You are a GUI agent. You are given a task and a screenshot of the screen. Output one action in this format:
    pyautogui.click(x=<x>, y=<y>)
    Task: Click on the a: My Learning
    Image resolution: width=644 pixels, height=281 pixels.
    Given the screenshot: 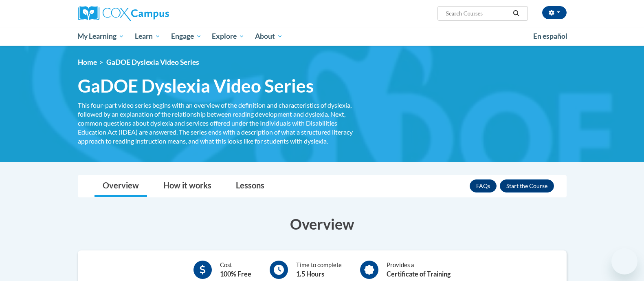 What is the action you would take?
    pyautogui.click(x=101, y=36)
    